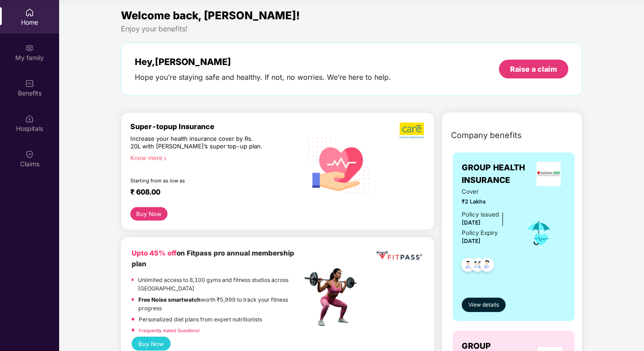 The image size is (644, 351). What do you see at coordinates (480, 214) in the screenshot?
I see `div: Policy issued` at bounding box center [480, 214].